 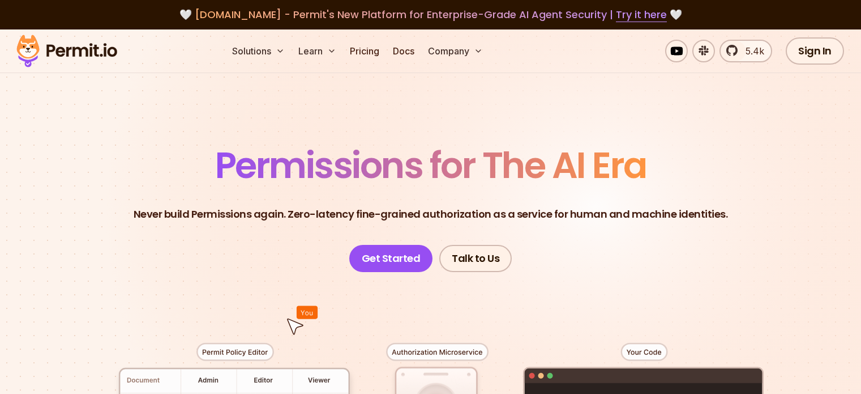 I want to click on button: Company, so click(x=455, y=51).